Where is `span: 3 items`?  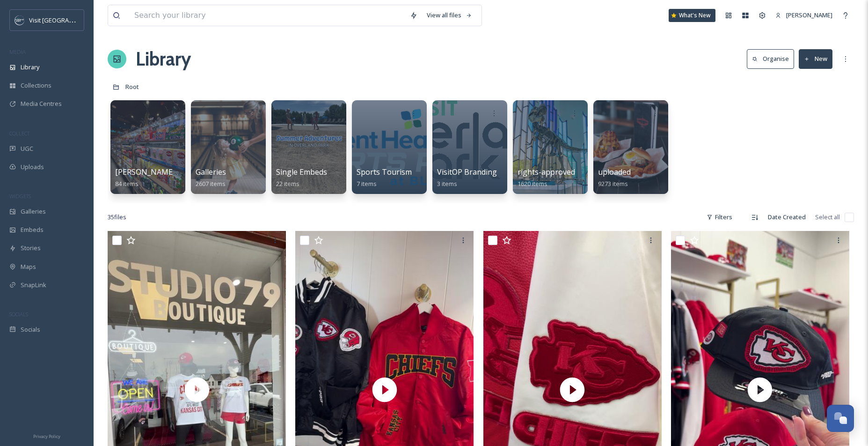 span: 3 items is located at coordinates (447, 184).